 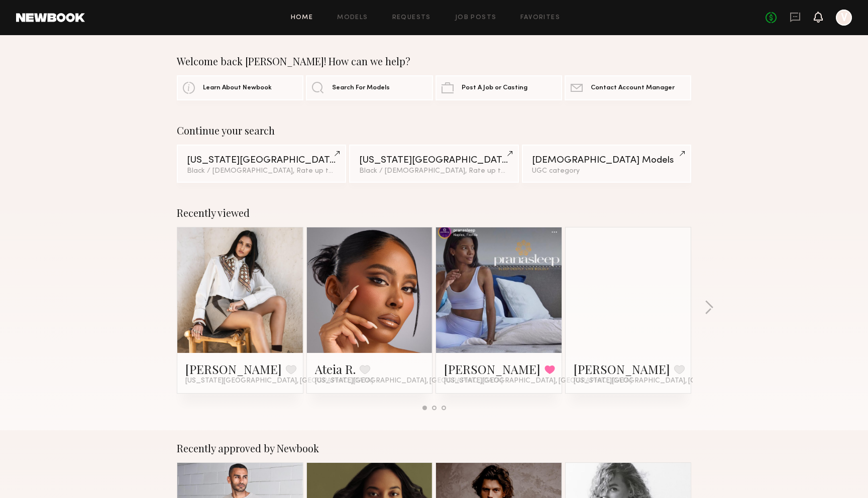 I want to click on a: Requests, so click(x=411, y=18).